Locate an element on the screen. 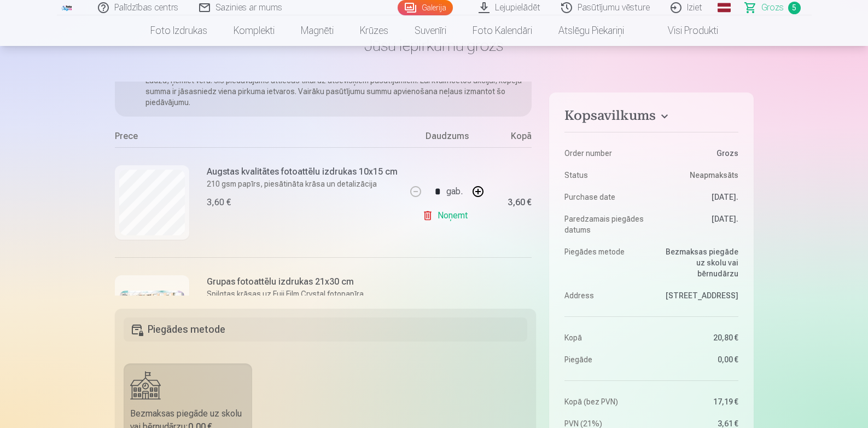 The height and width of the screenshot is (428, 868). img: /fa1 is located at coordinates (67, 8).